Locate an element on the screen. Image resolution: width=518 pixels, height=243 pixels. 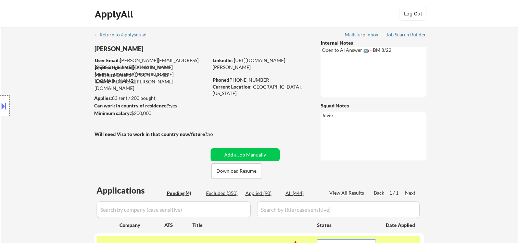
strong: Will need Visa to work in that country now/future?: is located at coordinates (151, 134).